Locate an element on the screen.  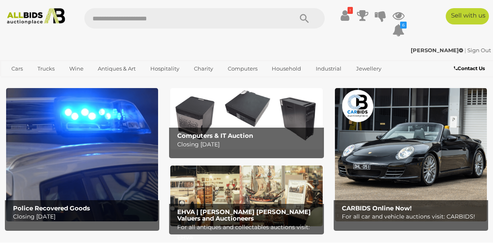
a: Trucks is located at coordinates (46, 68).